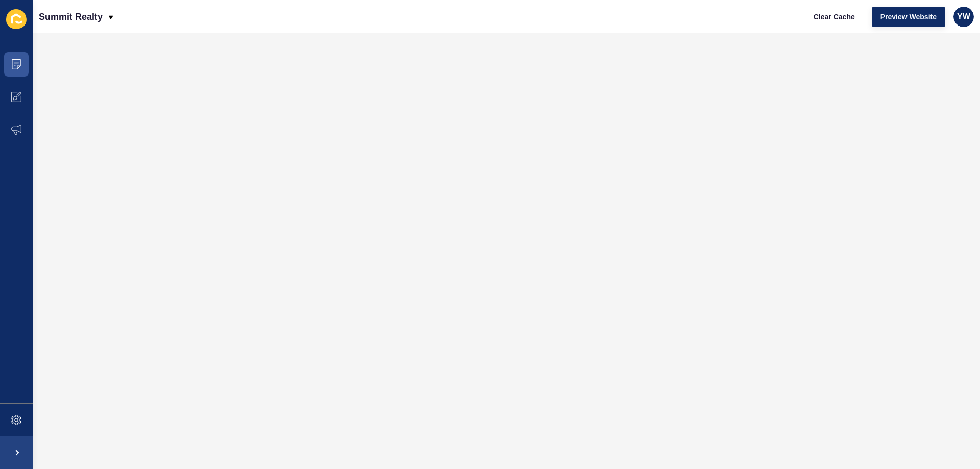  Describe the element at coordinates (70, 17) in the screenshot. I see `p: Summit Realty` at that location.